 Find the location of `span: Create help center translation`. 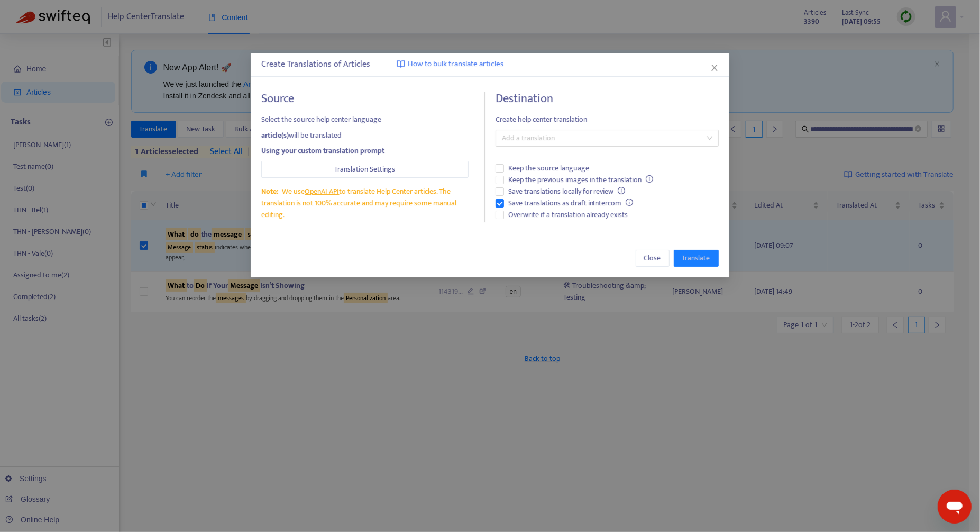

span: Create help center translation is located at coordinates (607, 120).